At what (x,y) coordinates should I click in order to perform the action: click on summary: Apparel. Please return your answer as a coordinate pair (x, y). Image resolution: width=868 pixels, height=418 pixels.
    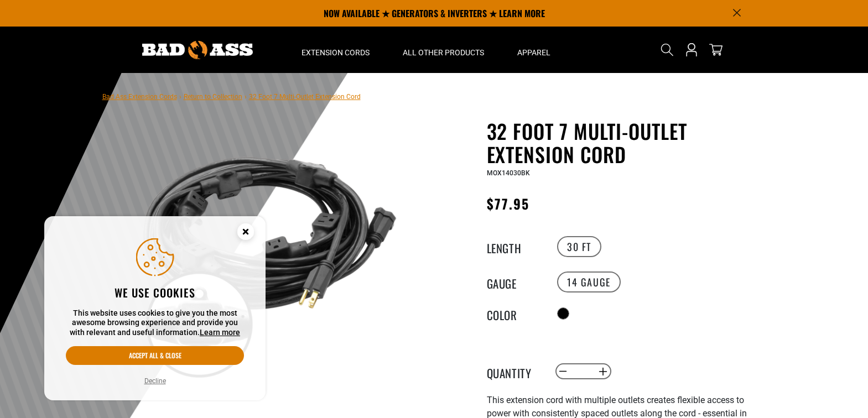
    Looking at the image, I should click on (534, 50).